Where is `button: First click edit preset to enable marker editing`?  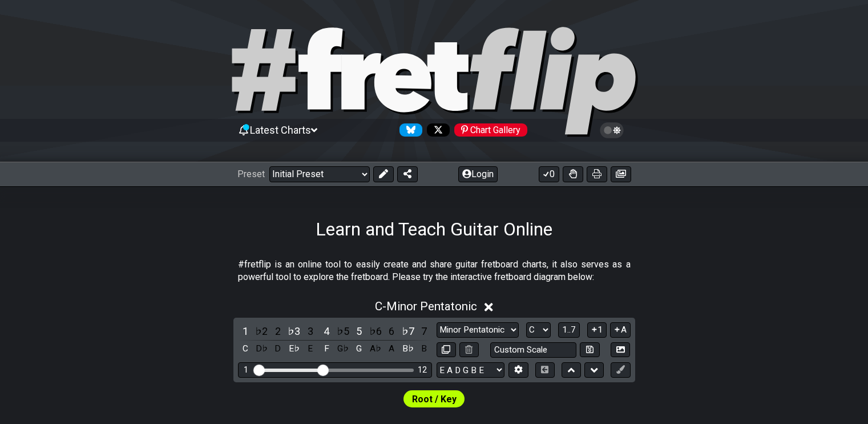
button: First click edit preset to enable marker editing is located at coordinates (620, 369).